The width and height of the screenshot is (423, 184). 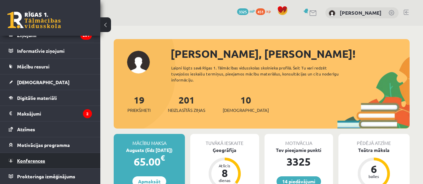 What do you see at coordinates (374, 177) in the screenshot?
I see `div: balles` at bounding box center [374, 177].